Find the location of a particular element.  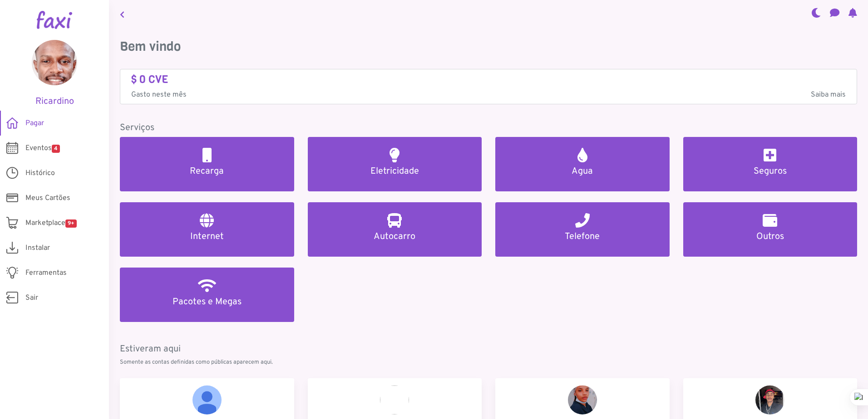

h5: Autocarro is located at coordinates (395, 237).